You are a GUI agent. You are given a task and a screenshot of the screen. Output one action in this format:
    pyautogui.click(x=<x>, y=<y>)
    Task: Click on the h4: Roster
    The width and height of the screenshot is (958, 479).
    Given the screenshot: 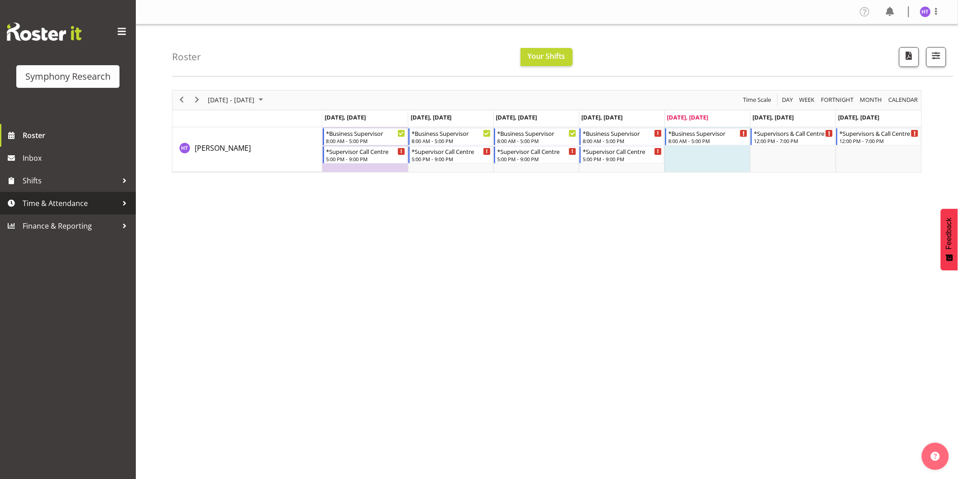 What is the action you would take?
    pyautogui.click(x=187, y=57)
    